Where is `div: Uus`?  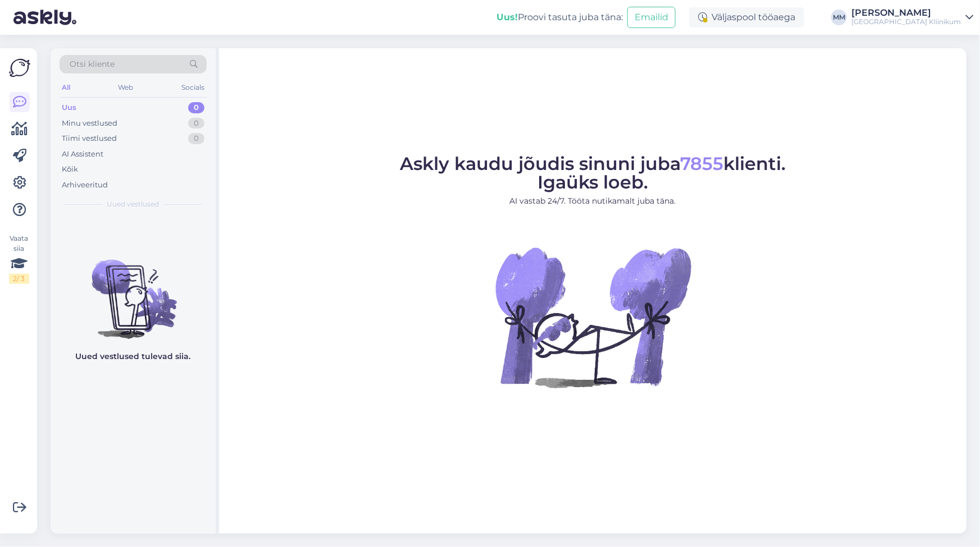
div: Uus is located at coordinates (69, 108).